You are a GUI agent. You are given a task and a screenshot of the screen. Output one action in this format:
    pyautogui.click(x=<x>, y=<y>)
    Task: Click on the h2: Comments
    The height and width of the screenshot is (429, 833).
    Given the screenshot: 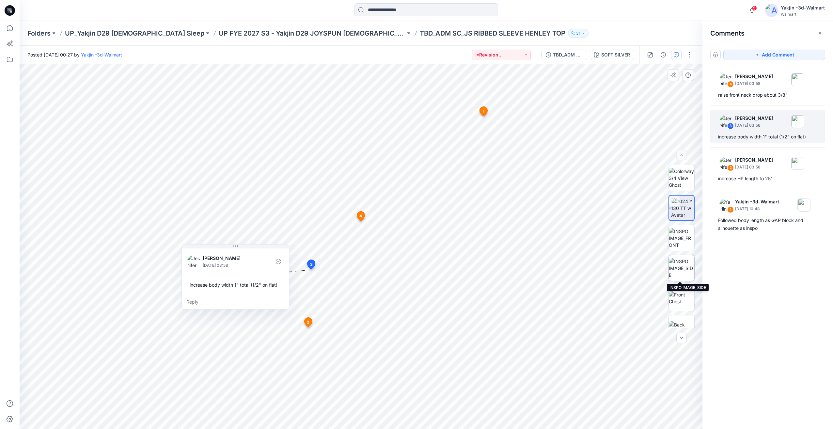 What is the action you would take?
    pyautogui.click(x=728, y=33)
    